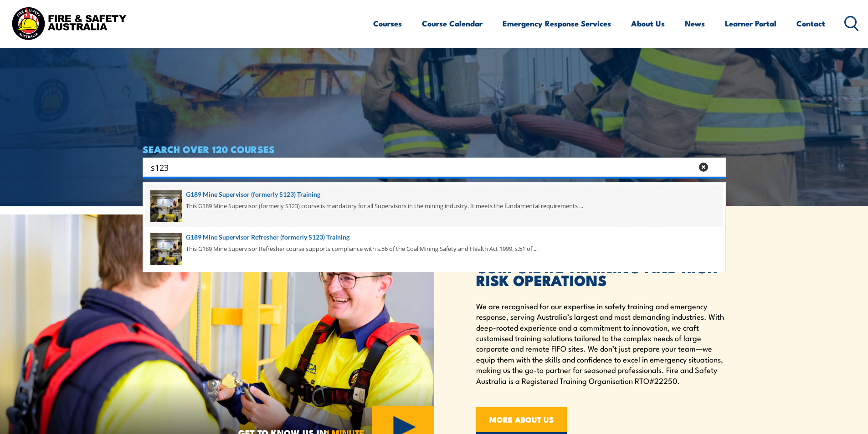 This screenshot has width=868, height=434. What do you see at coordinates (423, 167) in the screenshot?
I see `form: Search form` at bounding box center [423, 167].